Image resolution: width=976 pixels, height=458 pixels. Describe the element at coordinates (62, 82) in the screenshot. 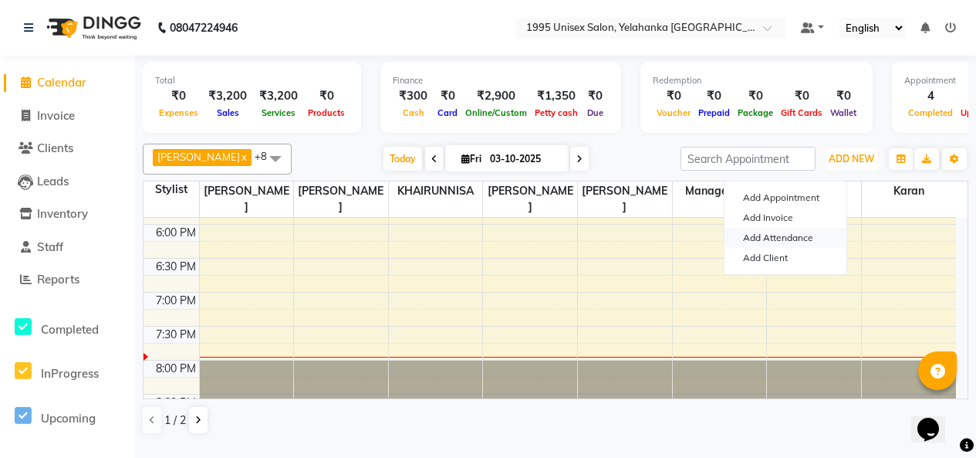

I see `span: Calendar` at that location.